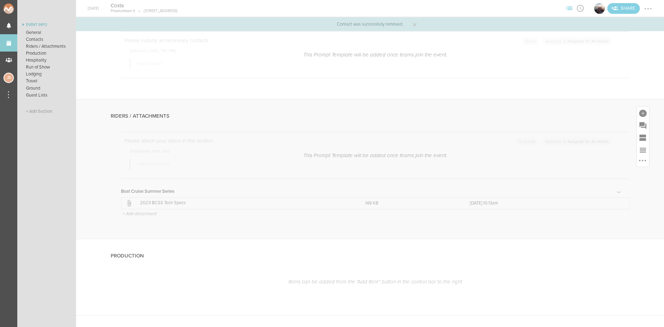 This screenshot has width=664, height=327. I want to click on div: Share, so click(623, 8).